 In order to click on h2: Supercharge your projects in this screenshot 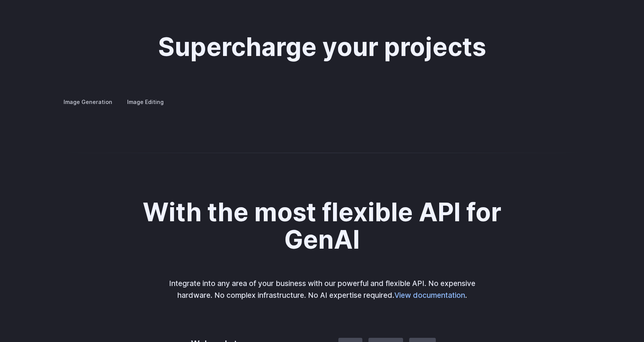, I will do `click(322, 47)`.